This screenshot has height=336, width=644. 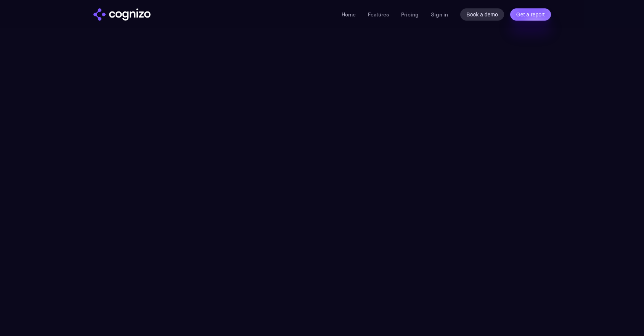 What do you see at coordinates (122, 14) in the screenshot?
I see `img: cognizo logo` at bounding box center [122, 14].